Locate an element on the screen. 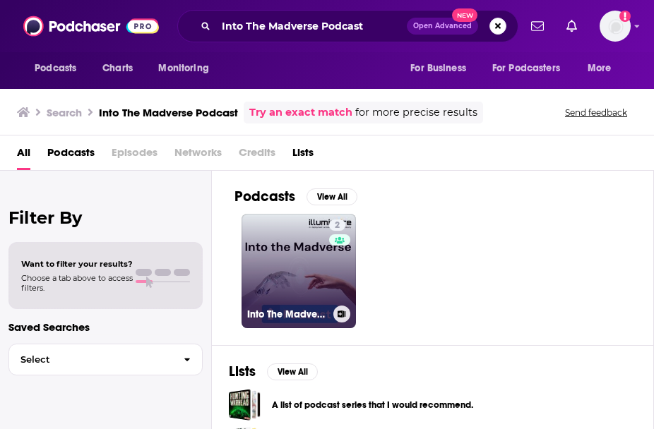  span: Networks is located at coordinates (198, 155).